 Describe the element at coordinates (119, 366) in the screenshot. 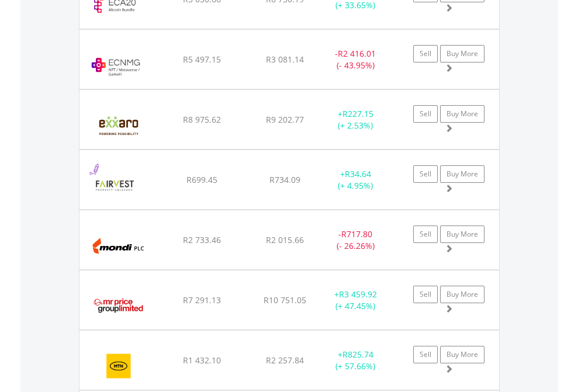

I see `img: EQU.ZA.MTN.png` at that location.